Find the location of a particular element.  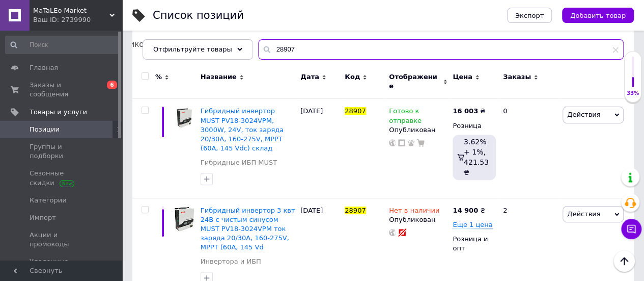

span: Группы и подборки is located at coordinates (61, 151).